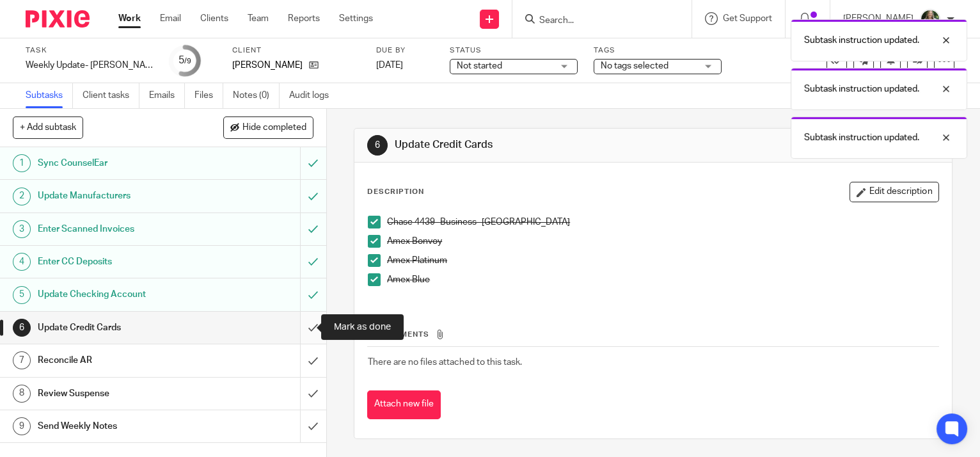 This screenshot has height=457, width=980. What do you see at coordinates (404, 405) in the screenshot?
I see `button: Attach new file` at bounding box center [404, 405].